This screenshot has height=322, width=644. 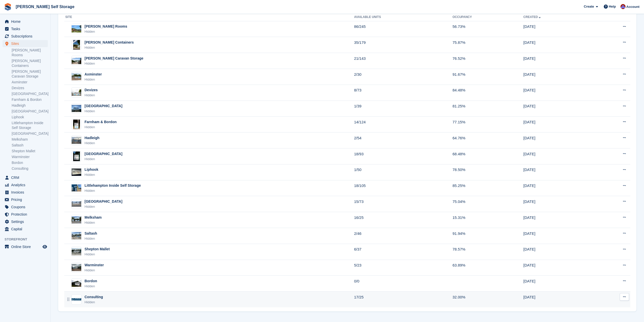 What do you see at coordinates (488, 140) in the screenshot?
I see `td: 64.76%` at bounding box center [488, 140].